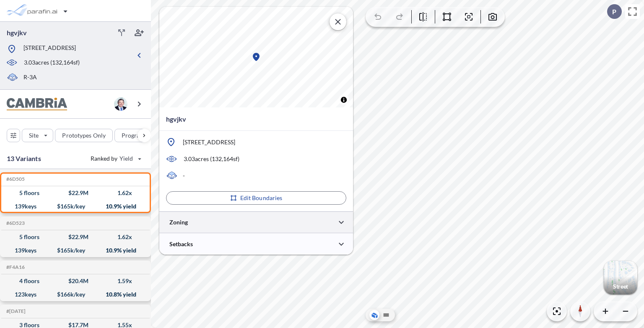 The image size is (644, 328). What do you see at coordinates (84, 135) in the screenshot?
I see `button: Prototypes Only` at bounding box center [84, 135].